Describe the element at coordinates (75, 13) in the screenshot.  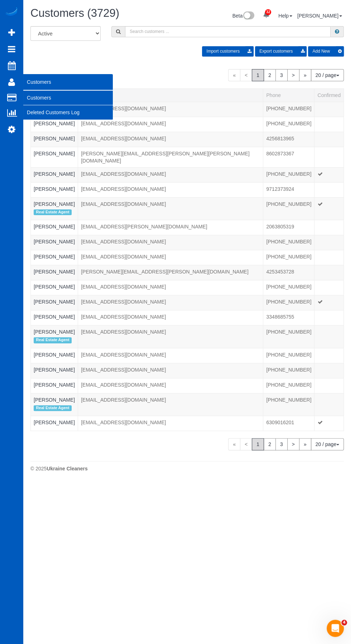
I see `span: Customers (3729)` at that location.